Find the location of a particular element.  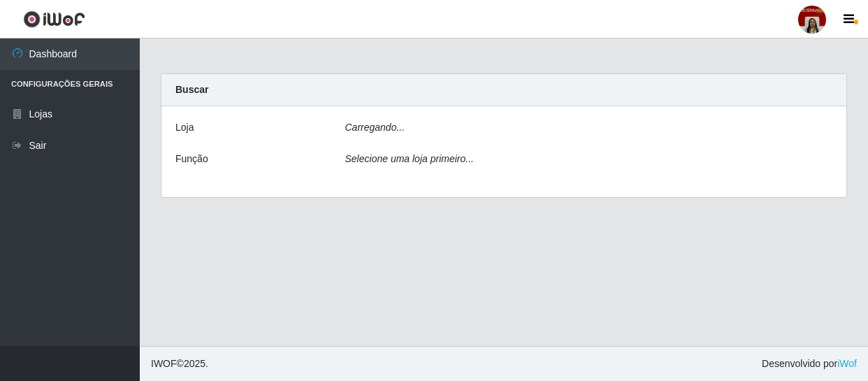

strong: Buscar is located at coordinates (192, 89).